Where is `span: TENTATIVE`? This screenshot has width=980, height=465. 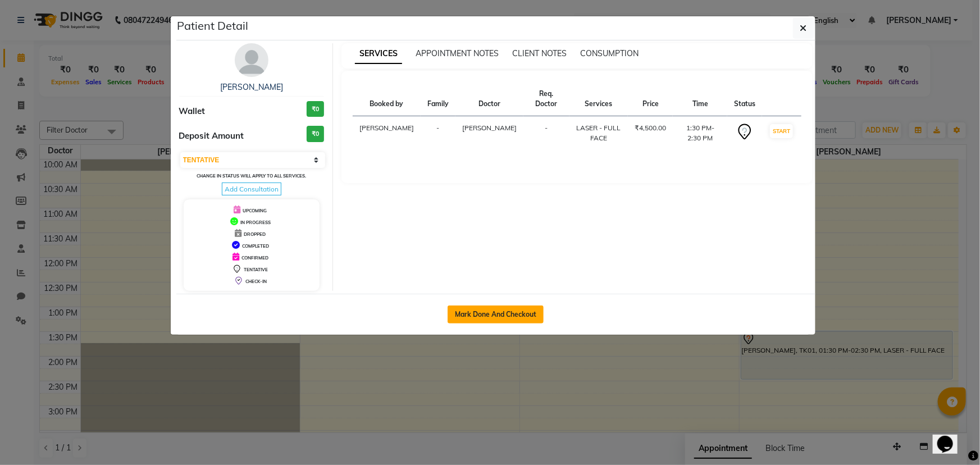
span: TENTATIVE is located at coordinates (256, 269).